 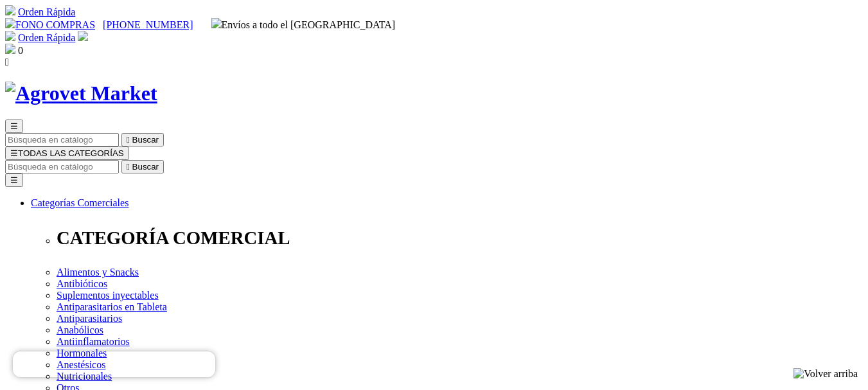 I want to click on span: Anabólicos, so click(x=80, y=330).